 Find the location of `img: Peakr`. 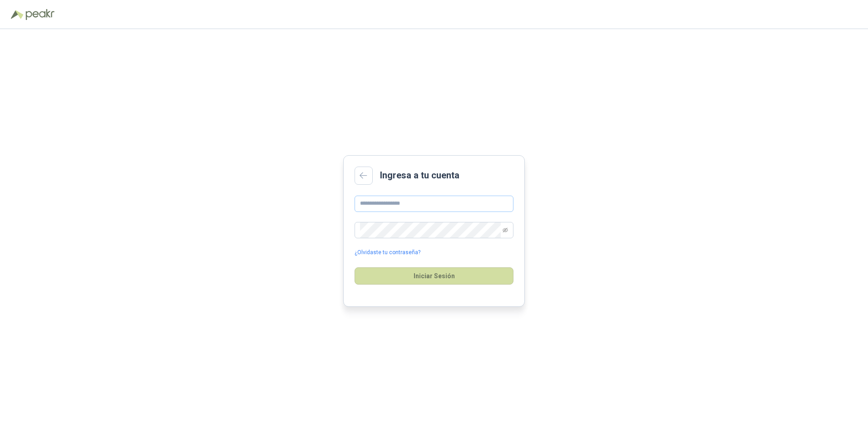

img: Peakr is located at coordinates (40, 14).